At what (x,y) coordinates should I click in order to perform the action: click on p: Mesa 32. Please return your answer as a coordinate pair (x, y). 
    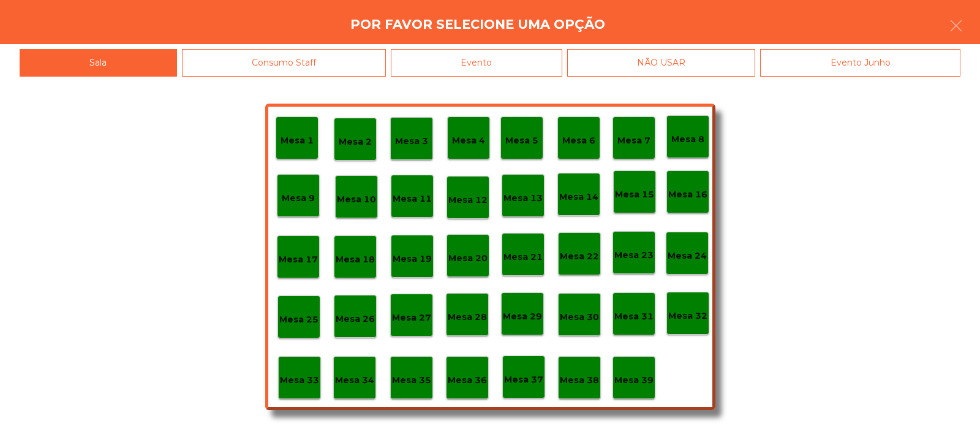
    Looking at the image, I should click on (688, 316).